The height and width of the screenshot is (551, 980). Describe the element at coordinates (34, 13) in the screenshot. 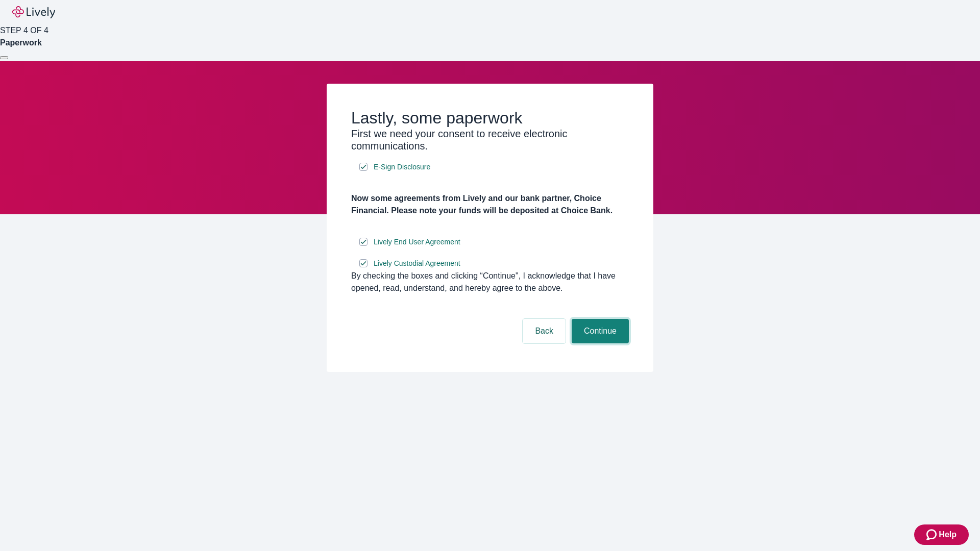

I see `img: Lively` at that location.